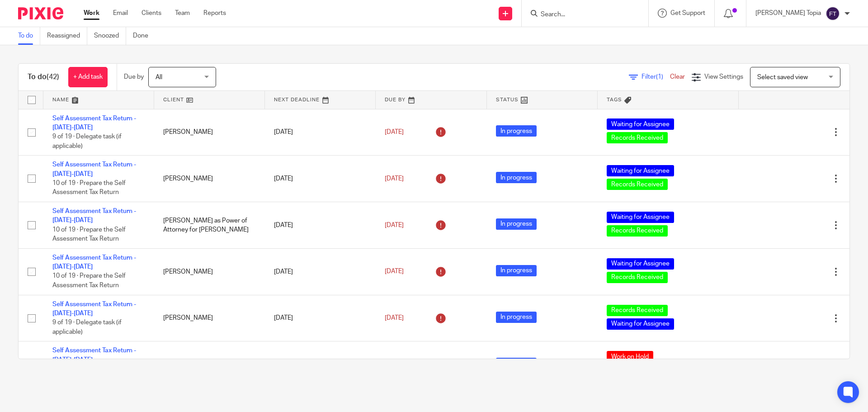  What do you see at coordinates (133, 76) in the screenshot?
I see `p: Due by` at bounding box center [133, 76].